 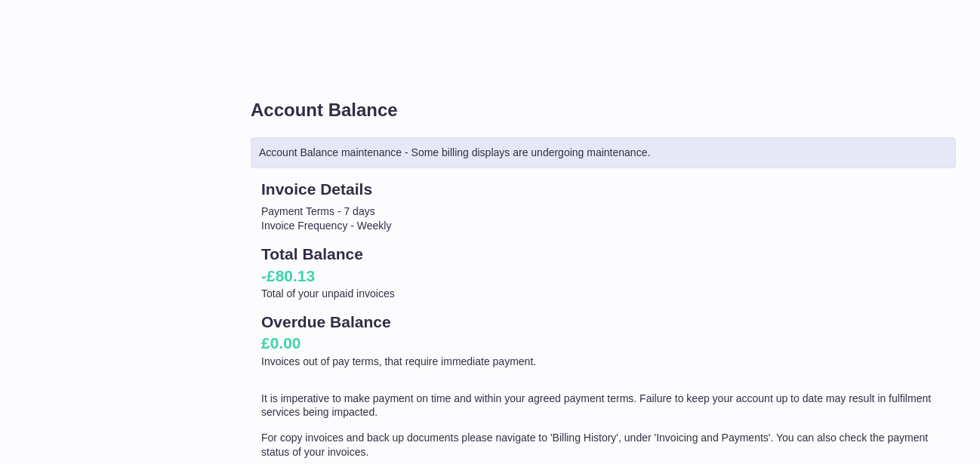 I want to click on p: Invoices out of pay terms, that require immediate payment., so click(x=603, y=361).